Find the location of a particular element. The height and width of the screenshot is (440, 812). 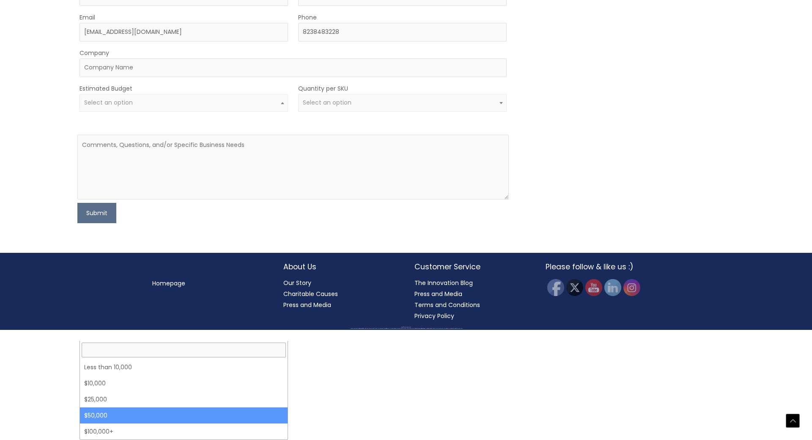

div: Copyright © 2025 is located at coordinates (406, 327).